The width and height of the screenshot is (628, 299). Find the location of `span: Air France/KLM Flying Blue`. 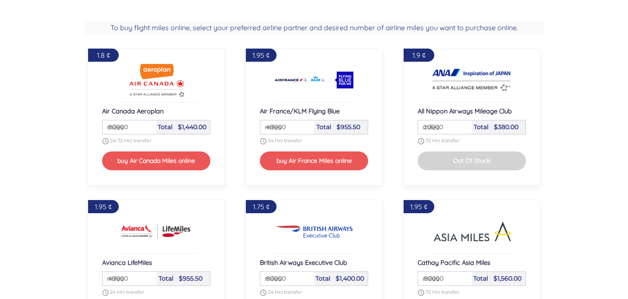

span: Air France/KLM Flying Blue is located at coordinates (300, 111).